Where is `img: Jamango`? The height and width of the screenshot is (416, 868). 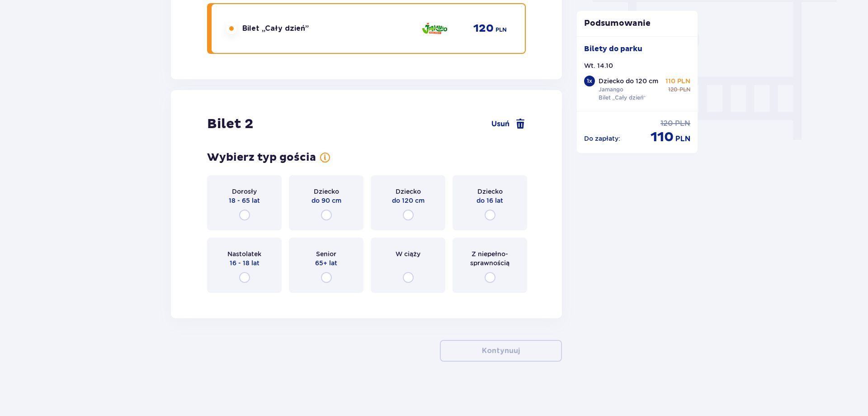
img: Jamango is located at coordinates (435, 29).